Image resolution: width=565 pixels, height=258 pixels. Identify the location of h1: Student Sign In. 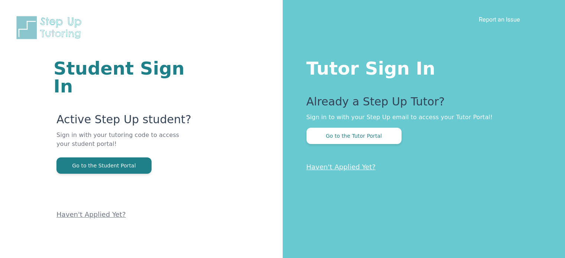
(123, 77).